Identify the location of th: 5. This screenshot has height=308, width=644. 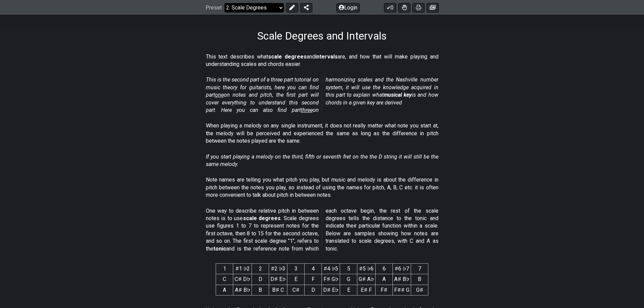
(349, 269).